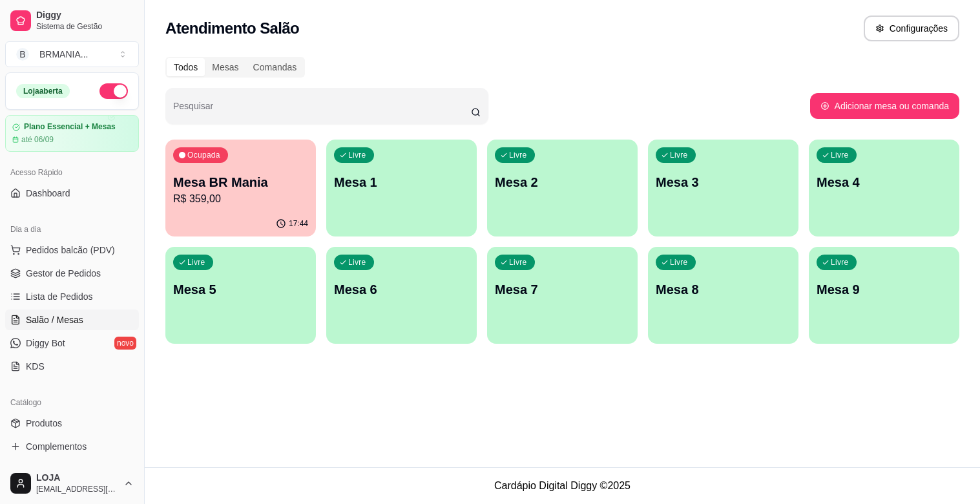 The image size is (980, 504). I want to click on span: Complementos, so click(56, 447).